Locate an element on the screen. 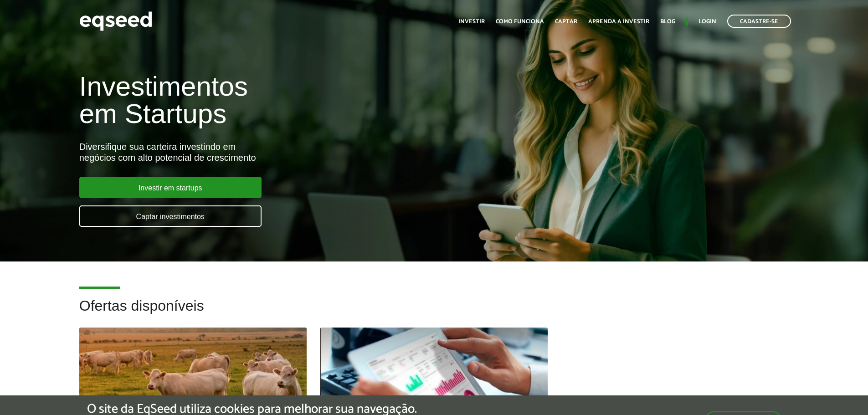 This screenshot has height=415, width=868. a: Investir is located at coordinates (472, 21).